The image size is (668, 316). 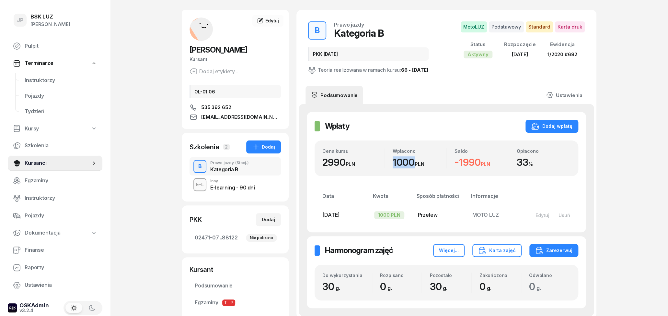 I want to click on div: Dodaj etykiety..., so click(x=214, y=71).